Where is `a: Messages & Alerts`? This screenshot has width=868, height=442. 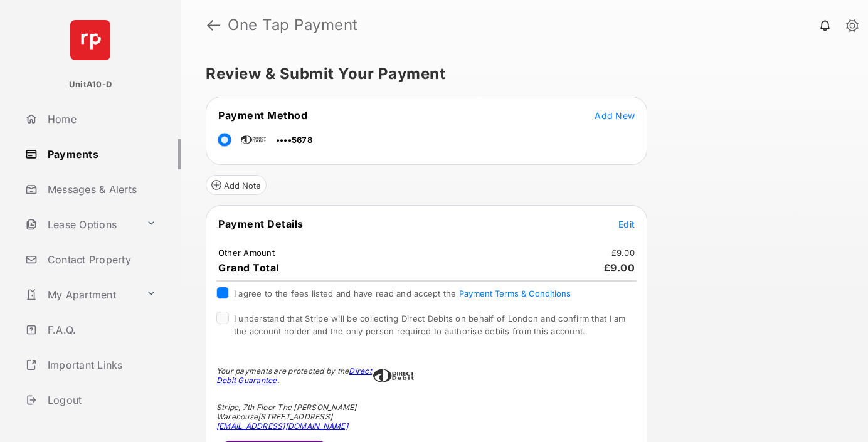
a: Messages & Alerts is located at coordinates (101, 190).